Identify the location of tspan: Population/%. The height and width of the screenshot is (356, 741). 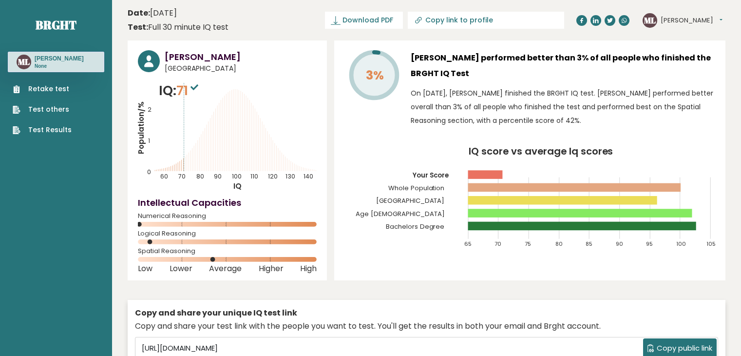
(141, 128).